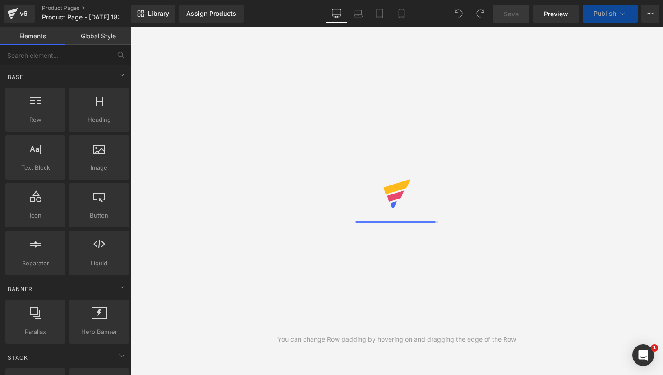 This screenshot has height=375, width=663. I want to click on span: Hero Banner, so click(99, 331).